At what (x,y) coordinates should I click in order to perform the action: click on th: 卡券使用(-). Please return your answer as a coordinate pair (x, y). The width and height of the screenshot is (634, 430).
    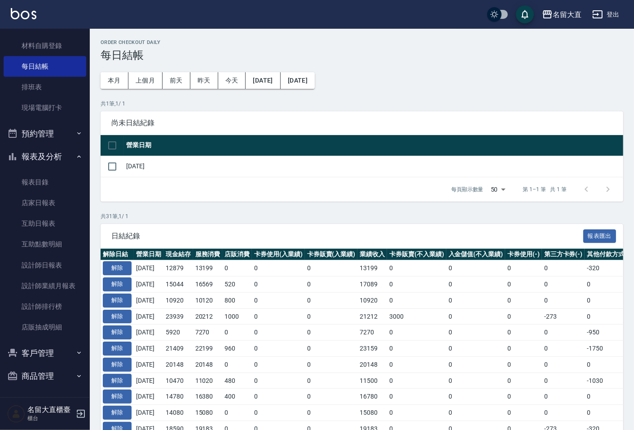
    Looking at the image, I should click on (523, 254).